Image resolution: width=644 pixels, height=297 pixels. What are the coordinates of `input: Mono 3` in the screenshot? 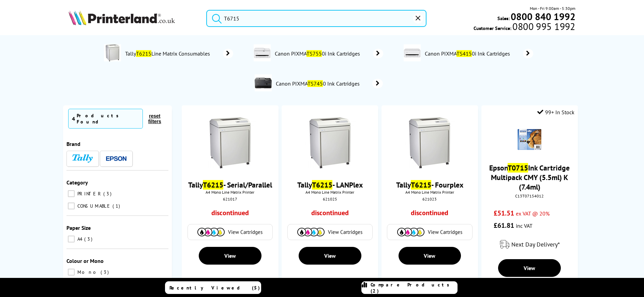 It's located at (71, 272).